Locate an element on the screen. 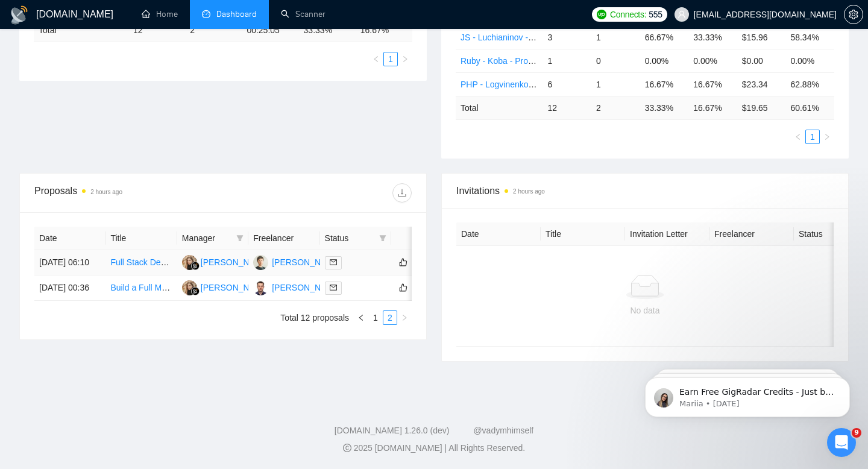  td: 0.00% is located at coordinates (713, 60).